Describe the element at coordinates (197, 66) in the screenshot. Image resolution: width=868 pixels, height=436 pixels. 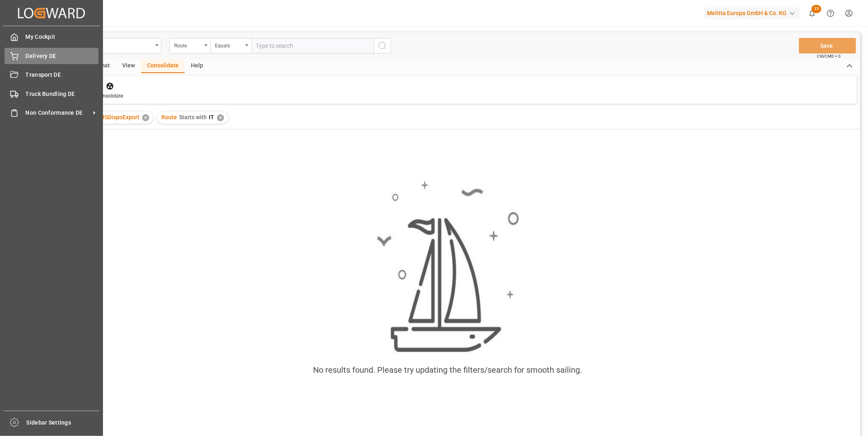
I see `div: Help` at that location.